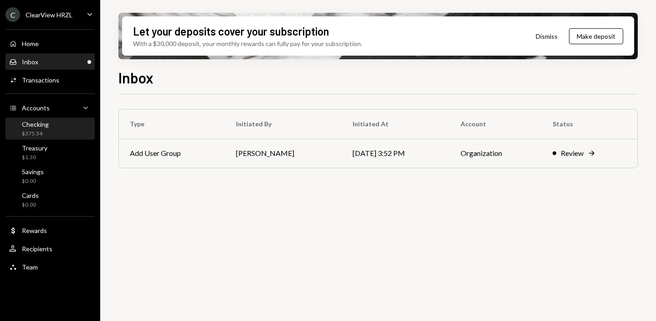  I want to click on div: Cards, so click(30, 195).